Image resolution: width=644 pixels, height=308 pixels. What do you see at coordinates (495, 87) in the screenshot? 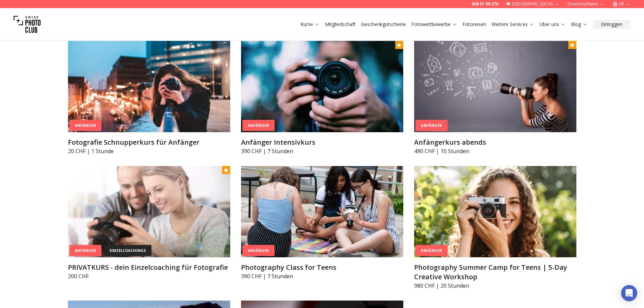
I see `img: Anfängerkurs abends` at bounding box center [495, 87].